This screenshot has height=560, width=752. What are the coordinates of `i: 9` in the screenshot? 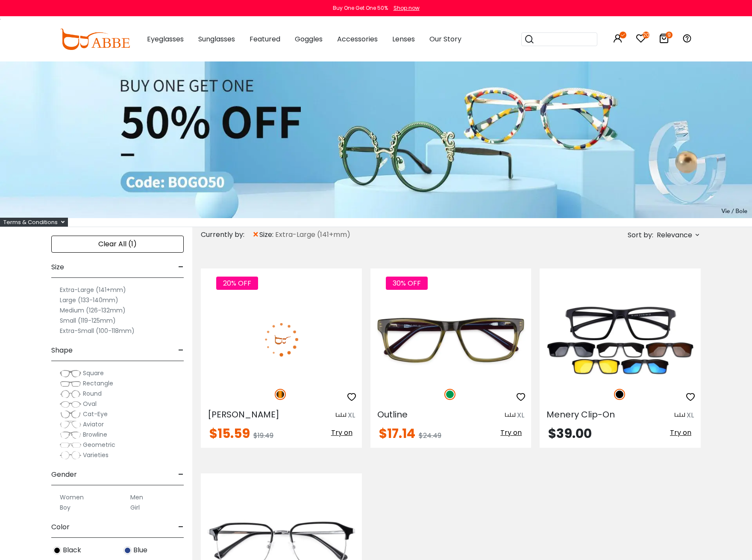 It's located at (669, 35).